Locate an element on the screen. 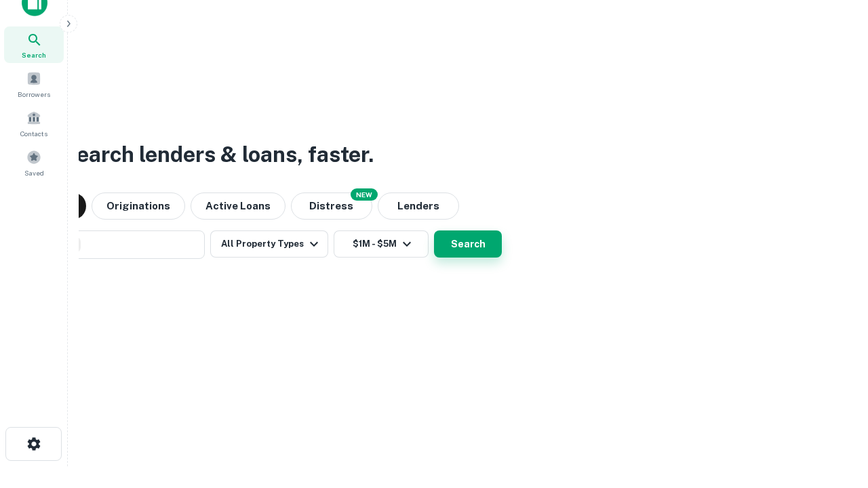 This screenshot has width=868, height=488. div: NEW is located at coordinates (364, 194).